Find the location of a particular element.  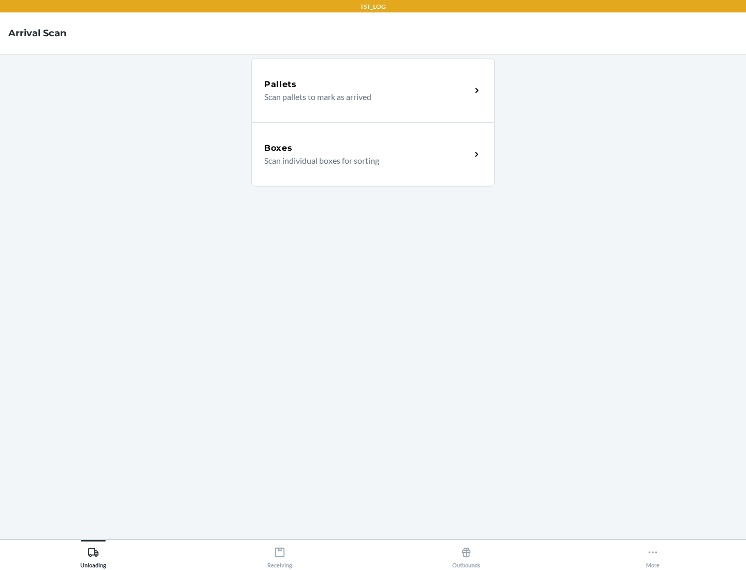

button: Outbounds is located at coordinates (466, 554).